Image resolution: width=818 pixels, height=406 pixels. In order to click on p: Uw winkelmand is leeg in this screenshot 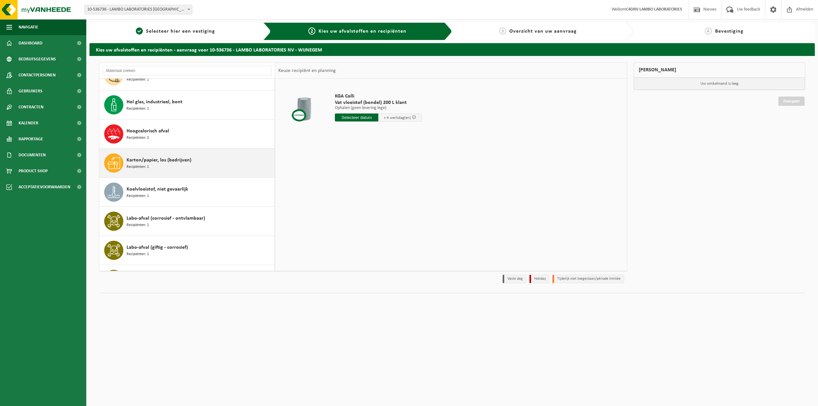, I will do `click(719, 84)`.